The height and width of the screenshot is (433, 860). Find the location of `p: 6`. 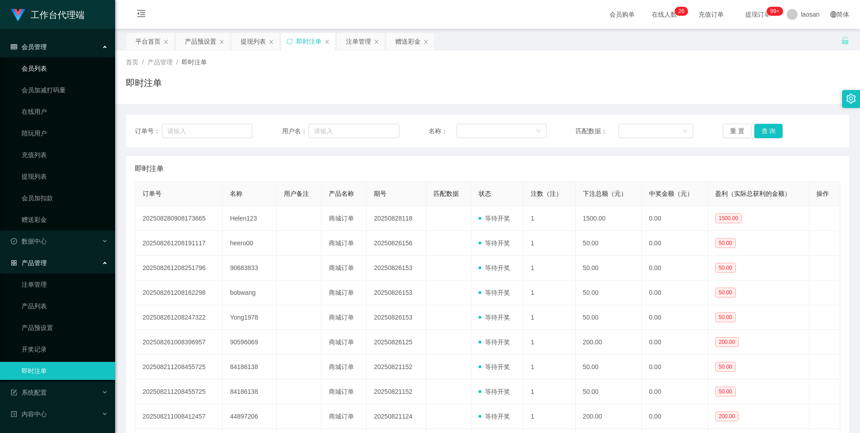

p: 6 is located at coordinates (683, 11).